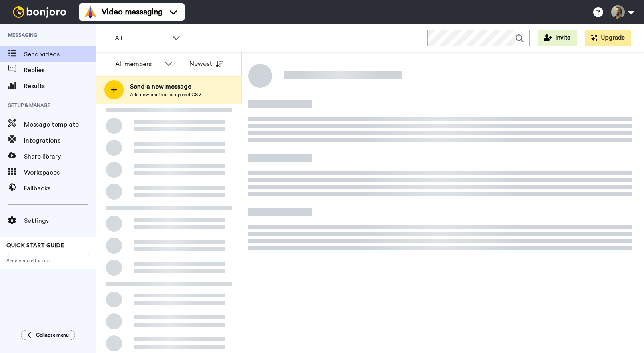 This screenshot has height=353, width=644. Describe the element at coordinates (60, 124) in the screenshot. I see `span: Message template` at that location.